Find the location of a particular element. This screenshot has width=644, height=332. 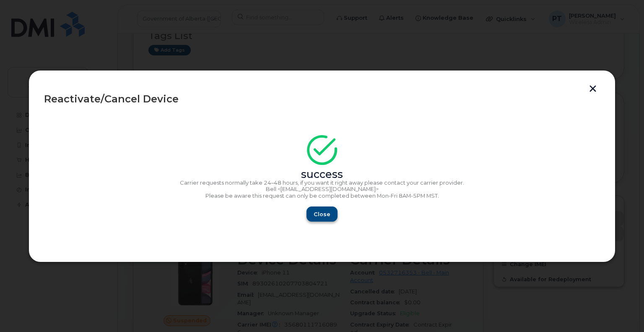

p: Please be aware this request can only be completed between Mon-Fri 8AM-5PM MST. is located at coordinates (322, 196).